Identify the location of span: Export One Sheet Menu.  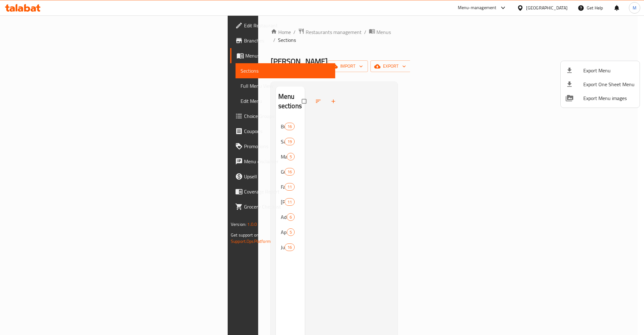
(609, 84).